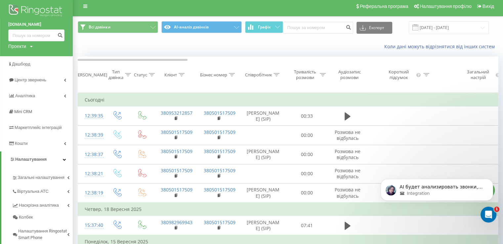 This screenshot has width=503, height=244. Describe the element at coordinates (33, 192) in the screenshot. I see `span: Віртуальна АТС` at that location.